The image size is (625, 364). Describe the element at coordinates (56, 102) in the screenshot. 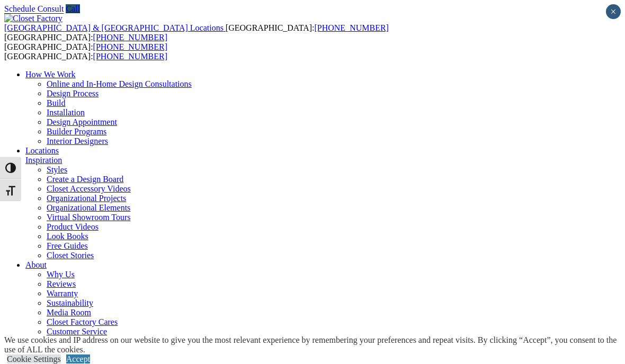

I see `a: Build` at that location.